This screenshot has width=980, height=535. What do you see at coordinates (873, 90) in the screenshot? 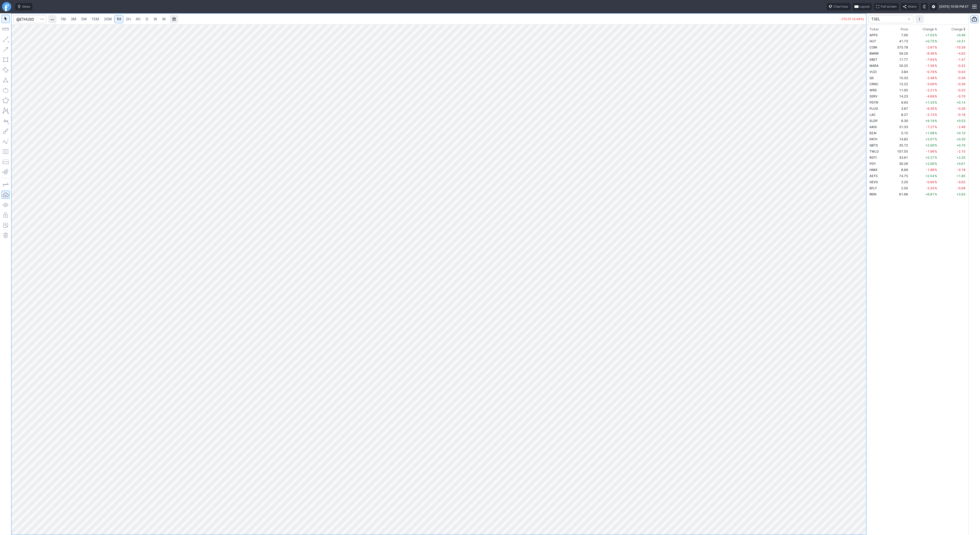
I see `span: WRD` at bounding box center [873, 90].